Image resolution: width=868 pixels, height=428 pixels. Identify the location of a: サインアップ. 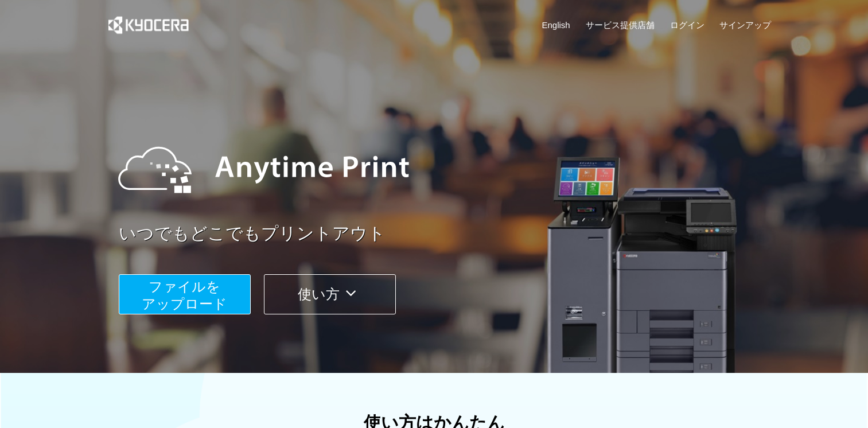
(745, 25).